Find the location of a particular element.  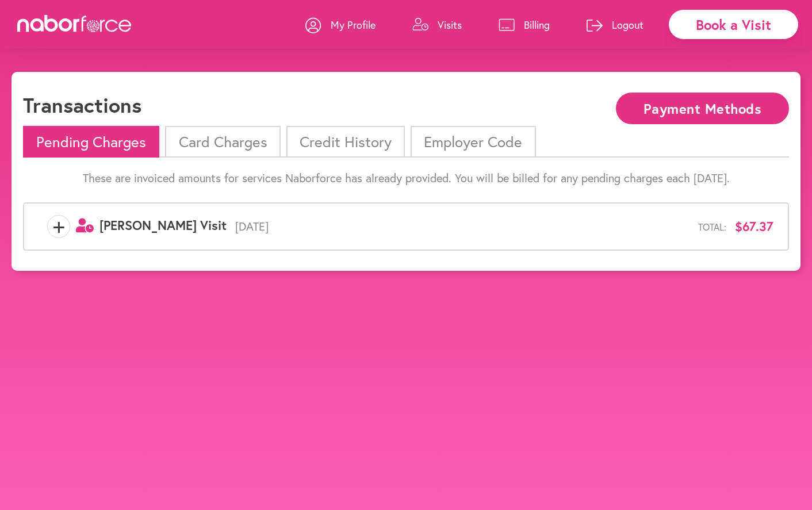

li: Employer Code is located at coordinates (473, 142).